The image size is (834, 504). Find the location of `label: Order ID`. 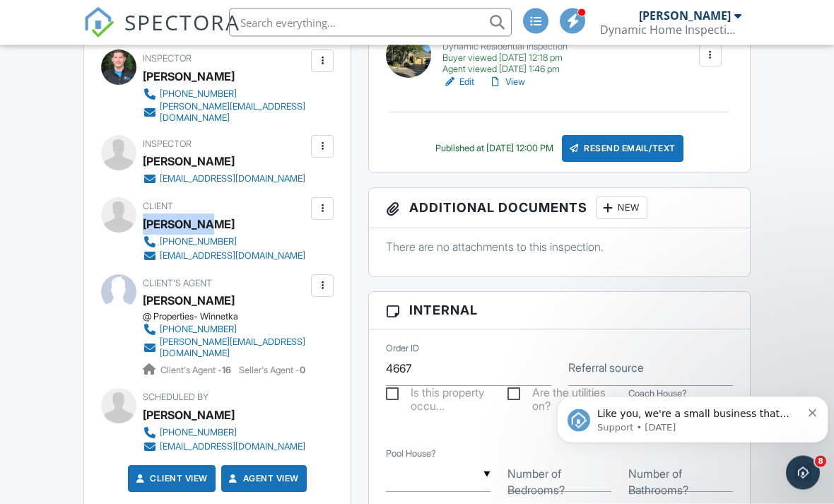

label: Order ID is located at coordinates (403, 349).